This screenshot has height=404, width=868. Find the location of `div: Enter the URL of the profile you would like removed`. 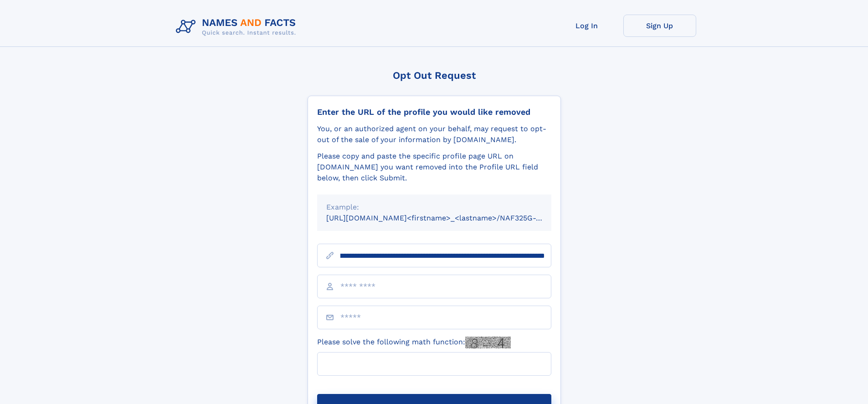

div: Enter the URL of the profile you would like removed is located at coordinates (434, 112).